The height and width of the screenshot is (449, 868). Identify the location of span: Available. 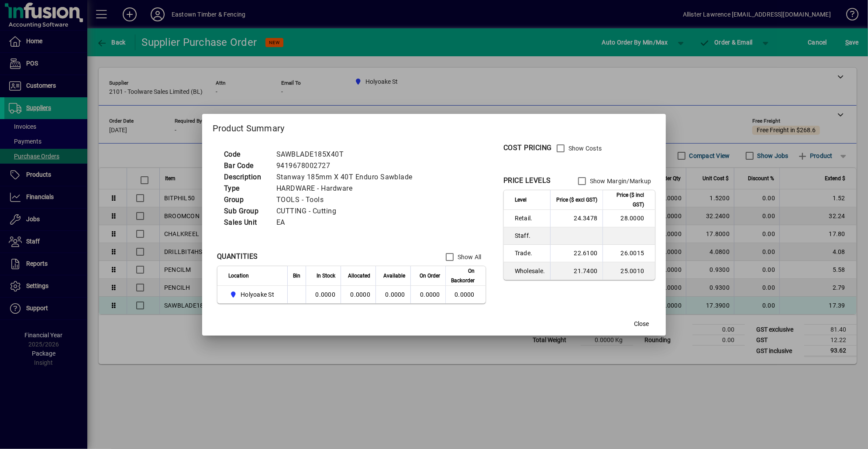
(394, 276).